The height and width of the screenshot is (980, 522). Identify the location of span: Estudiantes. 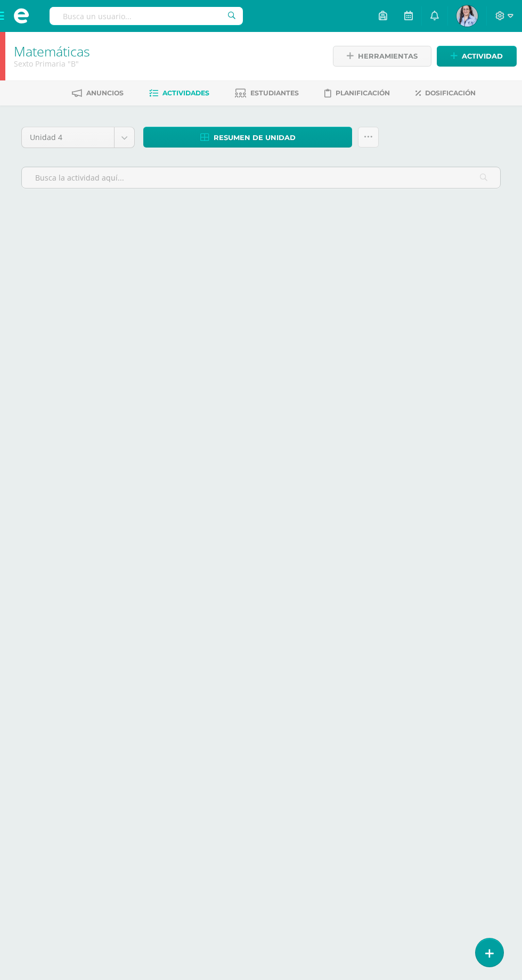
(274, 93).